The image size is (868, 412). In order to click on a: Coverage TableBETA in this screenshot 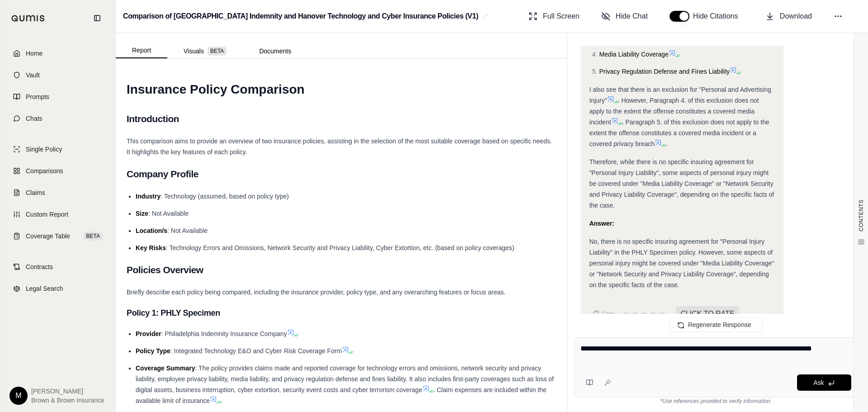, I will do `click(58, 236)`.